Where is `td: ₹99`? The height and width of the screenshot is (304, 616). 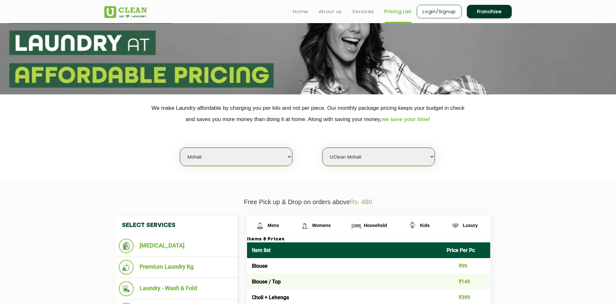
td: ₹99 is located at coordinates (466, 266).